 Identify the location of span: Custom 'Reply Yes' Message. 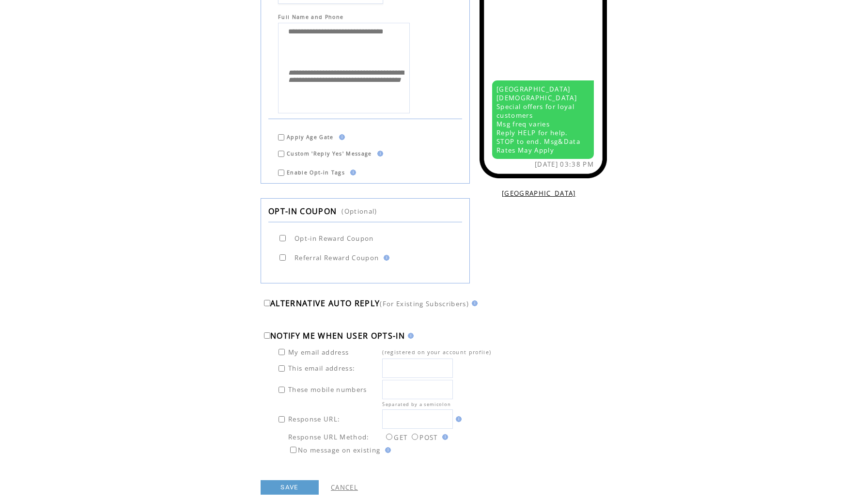
(330, 153).